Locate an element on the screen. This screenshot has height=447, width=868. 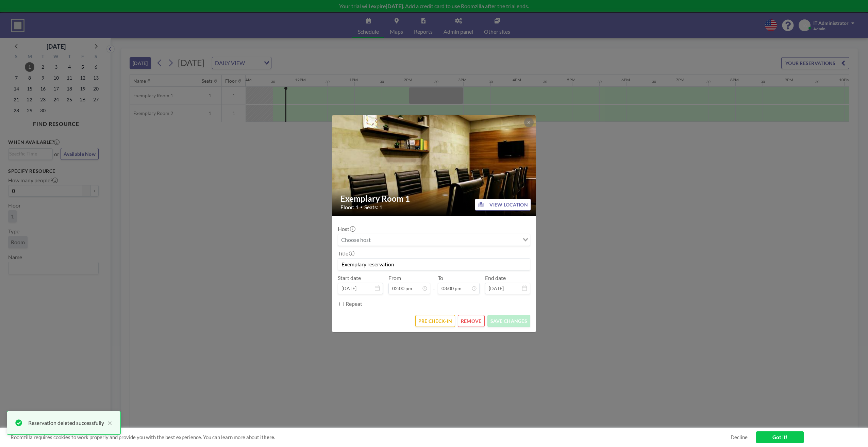
div: Reservation deleted successfully is located at coordinates (66, 423).